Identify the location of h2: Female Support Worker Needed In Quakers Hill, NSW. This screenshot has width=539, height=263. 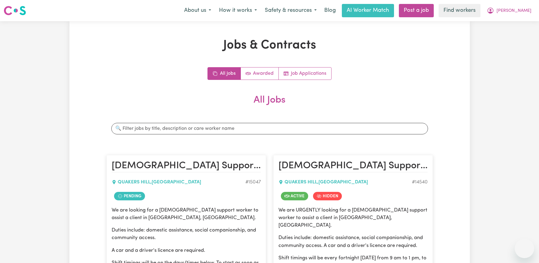
(186, 166).